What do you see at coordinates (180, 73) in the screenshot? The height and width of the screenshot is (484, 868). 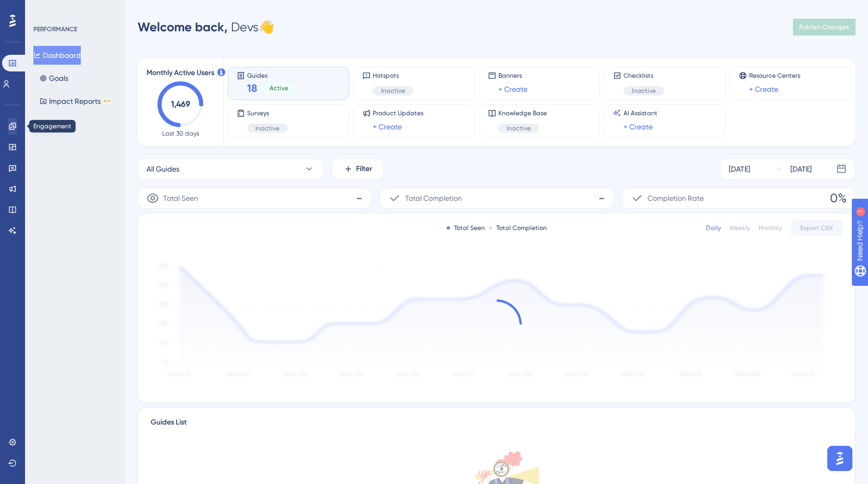 I see `span: Monthly Active Users` at bounding box center [180, 73].